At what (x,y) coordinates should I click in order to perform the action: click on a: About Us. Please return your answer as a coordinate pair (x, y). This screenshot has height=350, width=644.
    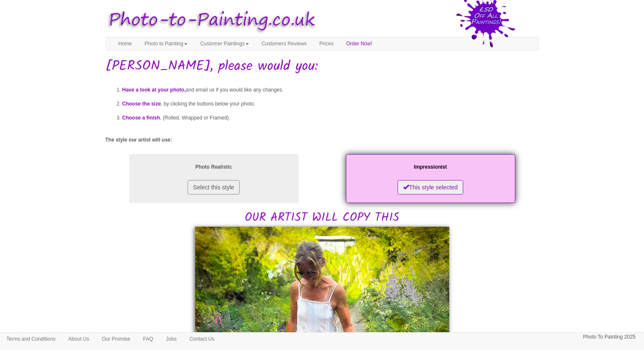
    Looking at the image, I should click on (78, 339).